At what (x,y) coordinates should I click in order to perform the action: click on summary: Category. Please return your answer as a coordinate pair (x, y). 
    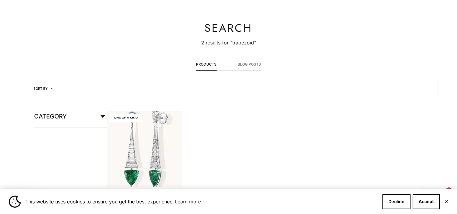
    Looking at the image, I should click on (70, 119).